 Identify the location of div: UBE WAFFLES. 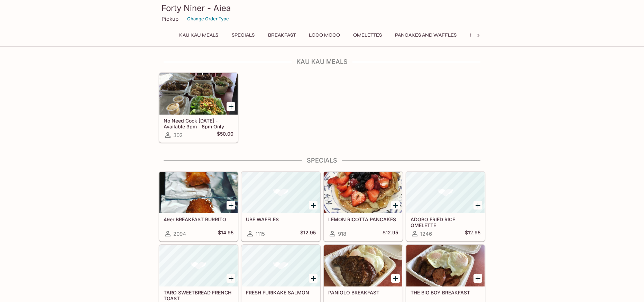
(281, 193).